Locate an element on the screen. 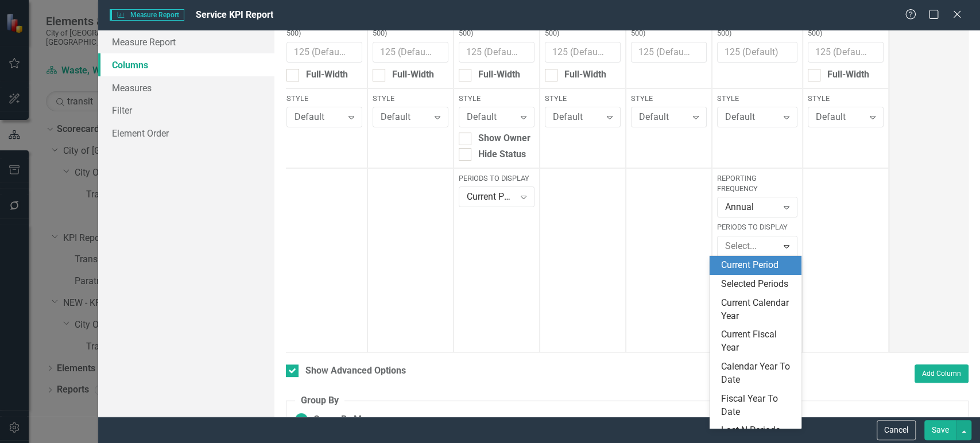 Image resolution: width=980 pixels, height=443 pixels. button: Save is located at coordinates (940, 430).